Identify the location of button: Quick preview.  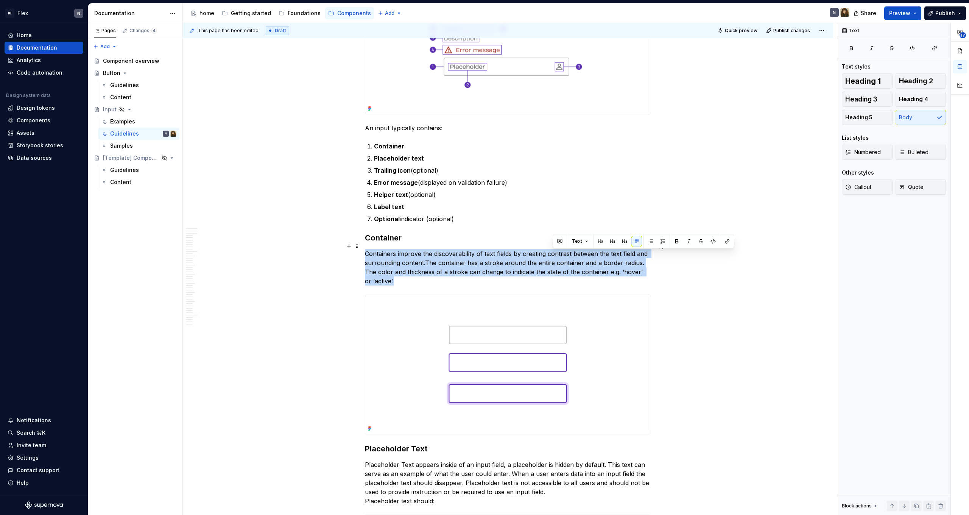
(738, 31).